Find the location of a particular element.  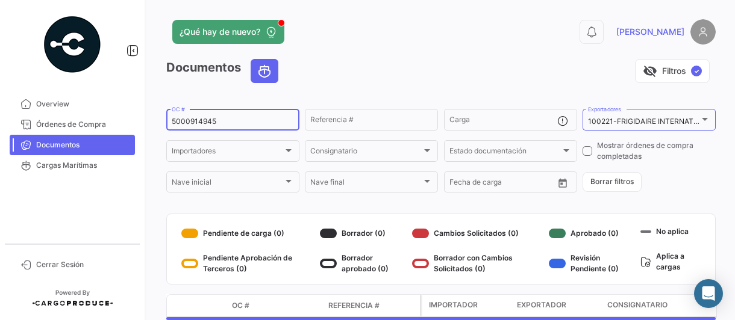

button: Open calendar is located at coordinates (563, 183).